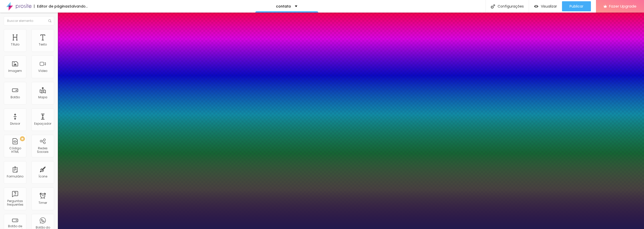  What do you see at coordinates (15, 176) in the screenshot?
I see `div: Formulário` at bounding box center [15, 176].